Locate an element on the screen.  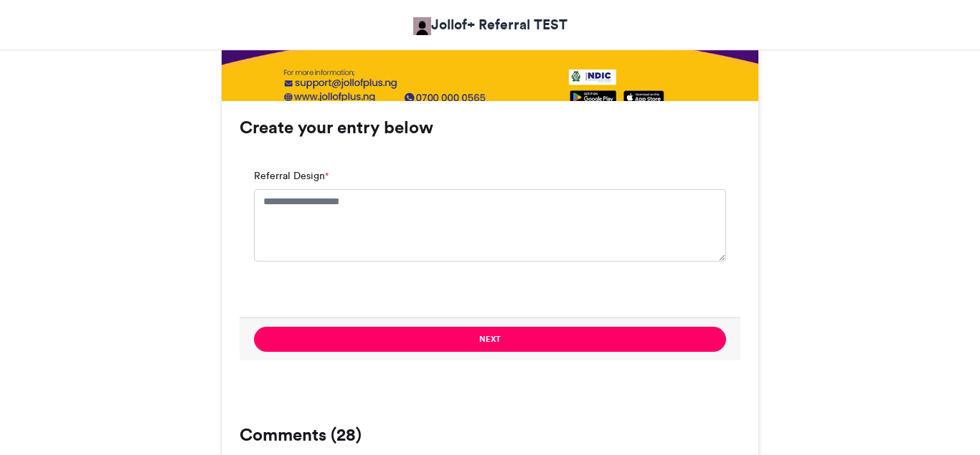
h3: Comments (28) is located at coordinates (490, 436).